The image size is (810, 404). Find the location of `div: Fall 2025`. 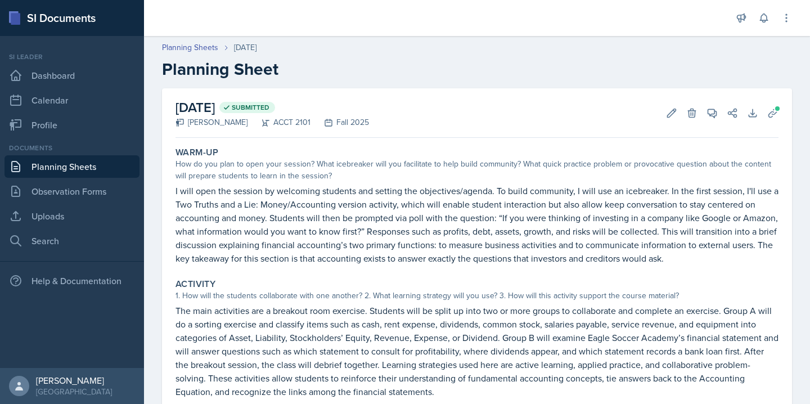

div: Fall 2025 is located at coordinates (340, 122).